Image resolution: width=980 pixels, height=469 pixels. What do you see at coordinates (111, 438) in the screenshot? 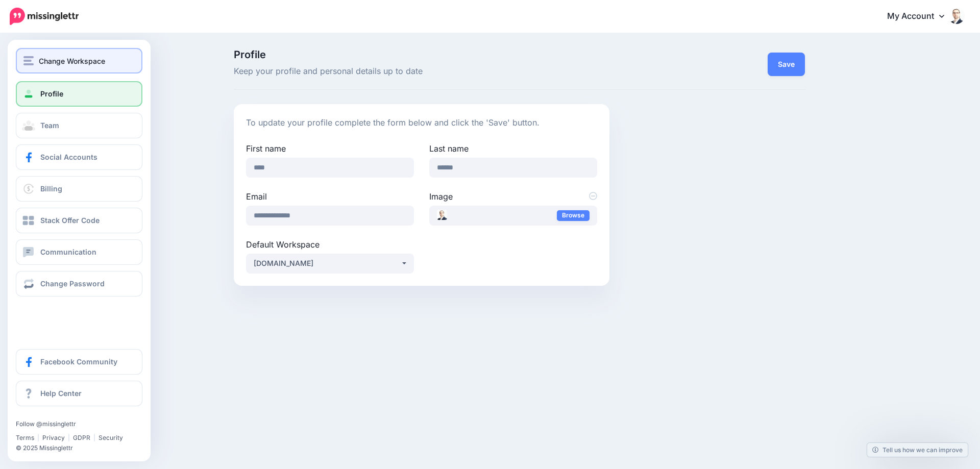
I see `a: Security` at bounding box center [111, 438].